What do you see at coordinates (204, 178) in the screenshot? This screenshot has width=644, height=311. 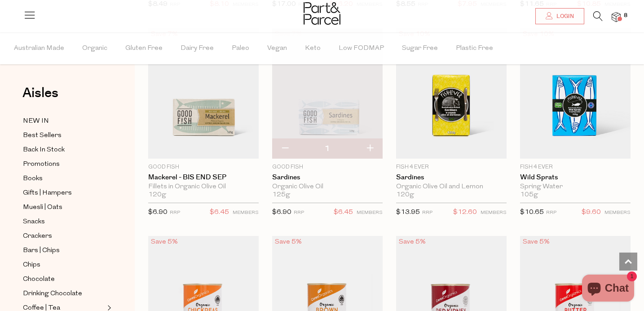 I see `a: Mackerel - BIS END SEP` at bounding box center [204, 178].